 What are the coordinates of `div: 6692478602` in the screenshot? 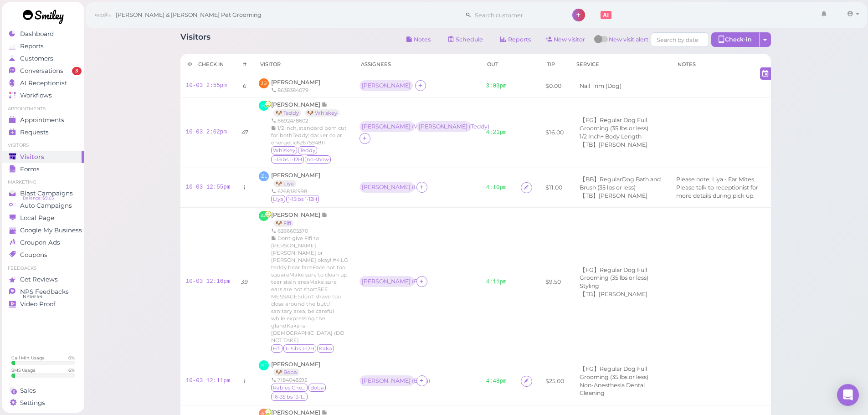 It's located at (310, 121).